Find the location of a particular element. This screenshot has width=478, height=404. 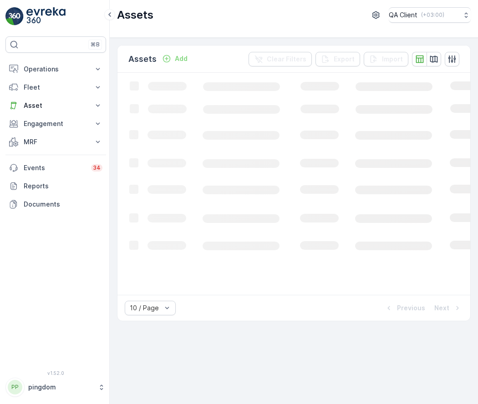

button: Engagement is located at coordinates (55, 124).